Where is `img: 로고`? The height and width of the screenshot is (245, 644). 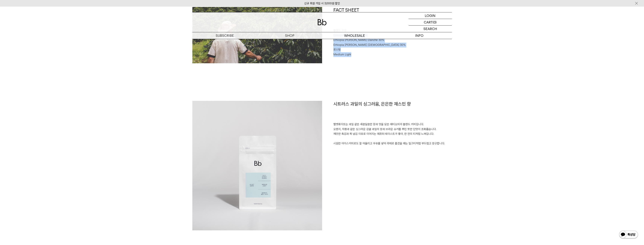
img: 로고 is located at coordinates (322, 22).